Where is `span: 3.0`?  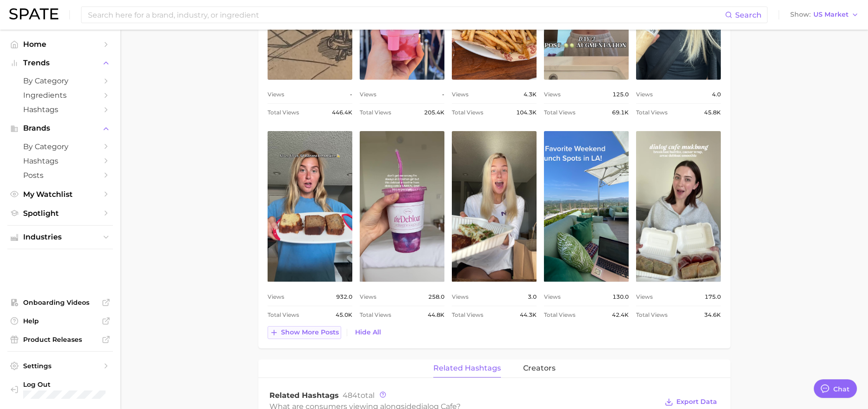
span: 3.0 is located at coordinates (532, 297).